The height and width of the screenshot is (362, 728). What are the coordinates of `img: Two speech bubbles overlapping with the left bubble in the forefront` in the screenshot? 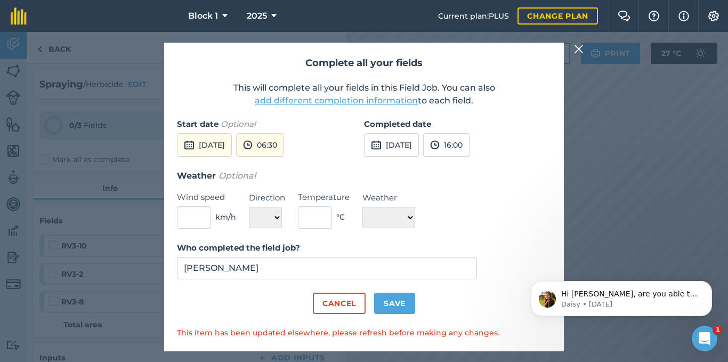 It's located at (624, 16).